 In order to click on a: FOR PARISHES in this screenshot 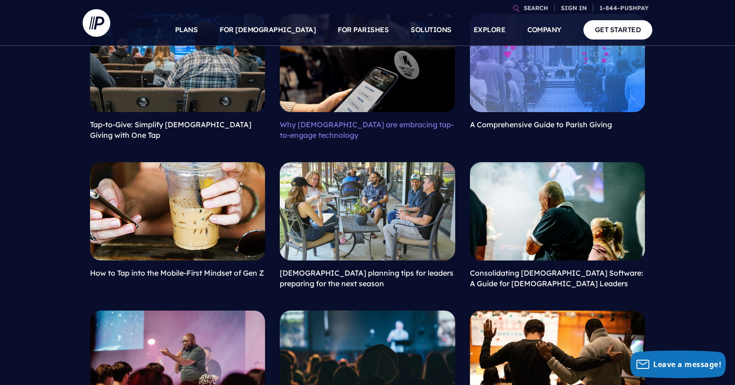, I will do `click(363, 30)`.